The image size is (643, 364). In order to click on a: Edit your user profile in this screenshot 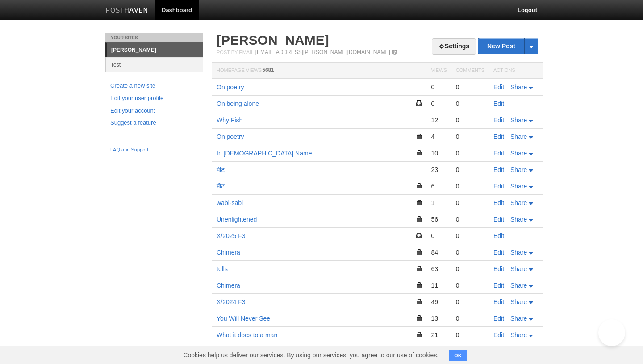, I will do `click(154, 98)`.